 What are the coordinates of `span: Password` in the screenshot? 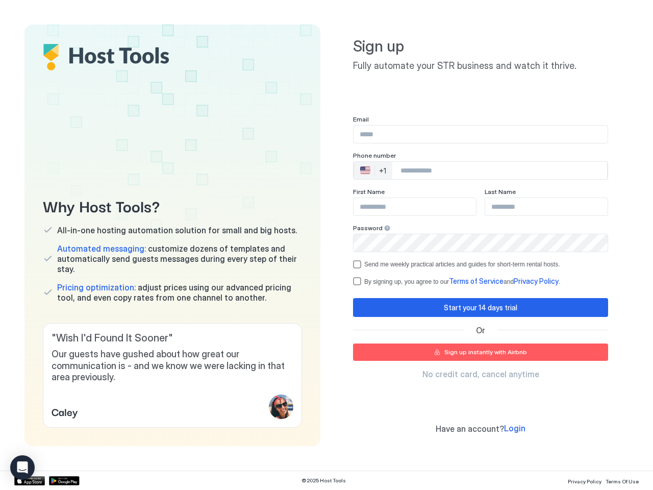 It's located at (368, 228).